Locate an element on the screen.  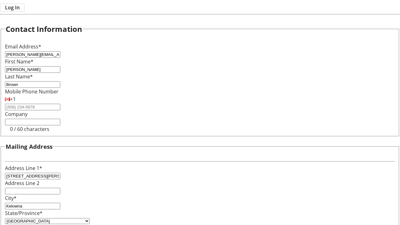
label: State/Province* is located at coordinates (24, 213).